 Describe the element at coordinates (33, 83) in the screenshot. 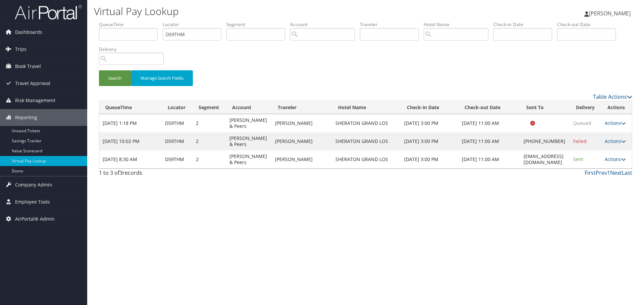

I see `span: Travel Approval` at that location.